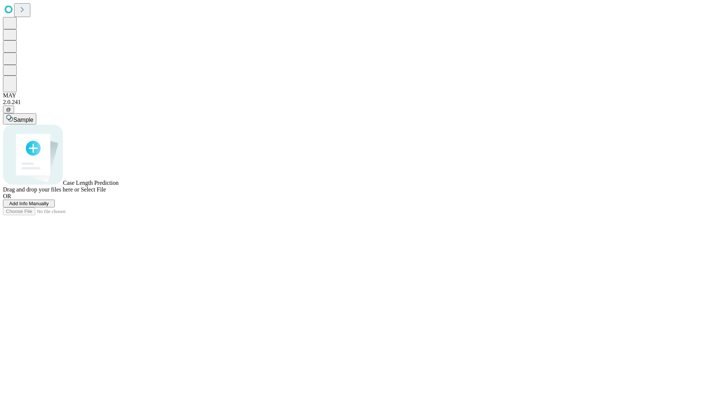 Image resolution: width=711 pixels, height=400 pixels. Describe the element at coordinates (93, 189) in the screenshot. I see `span: Select File` at that location.